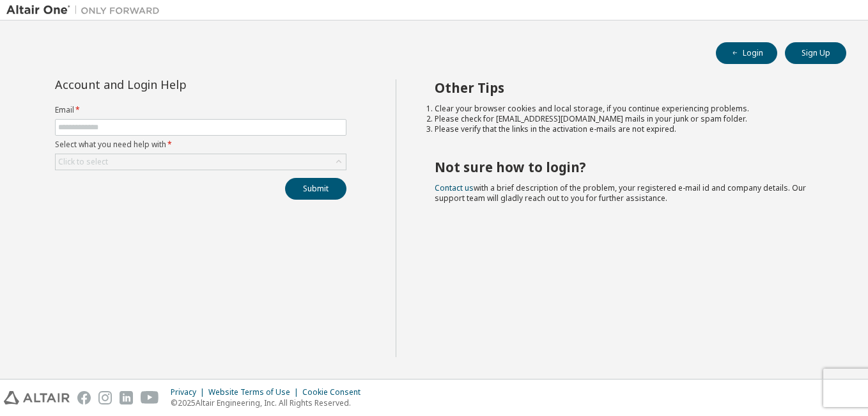 The image size is (868, 416). I want to click on button: Login, so click(747, 53).